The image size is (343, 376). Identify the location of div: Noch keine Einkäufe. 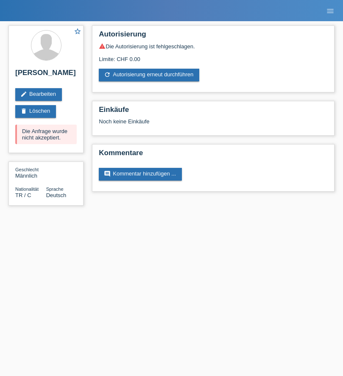
(213, 125).